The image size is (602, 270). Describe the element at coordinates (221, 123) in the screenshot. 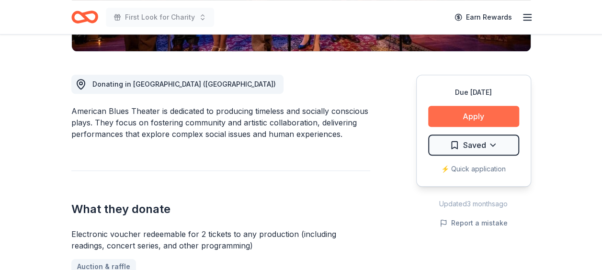

I see `div: American Blues Theater is dedicated to producing timeless and socially conscious plays. They focu...` at that location.